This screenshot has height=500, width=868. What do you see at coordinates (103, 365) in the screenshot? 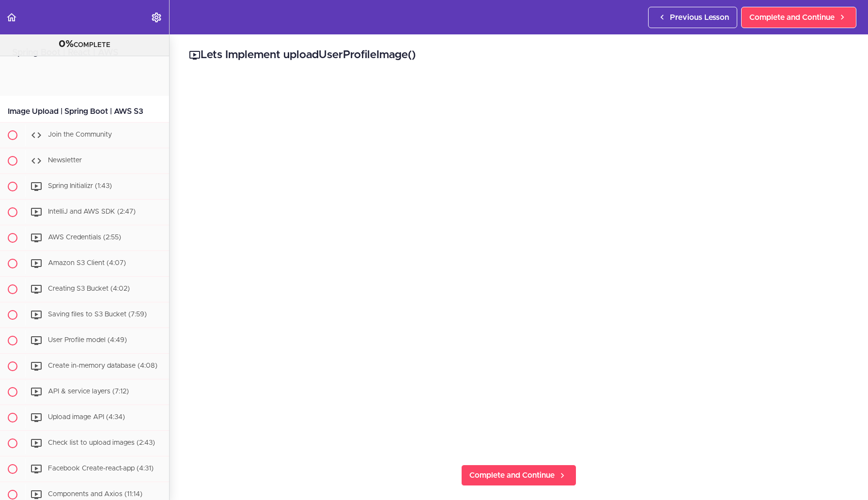
I see `span: Create in-memory database (4:08)` at bounding box center [103, 365].